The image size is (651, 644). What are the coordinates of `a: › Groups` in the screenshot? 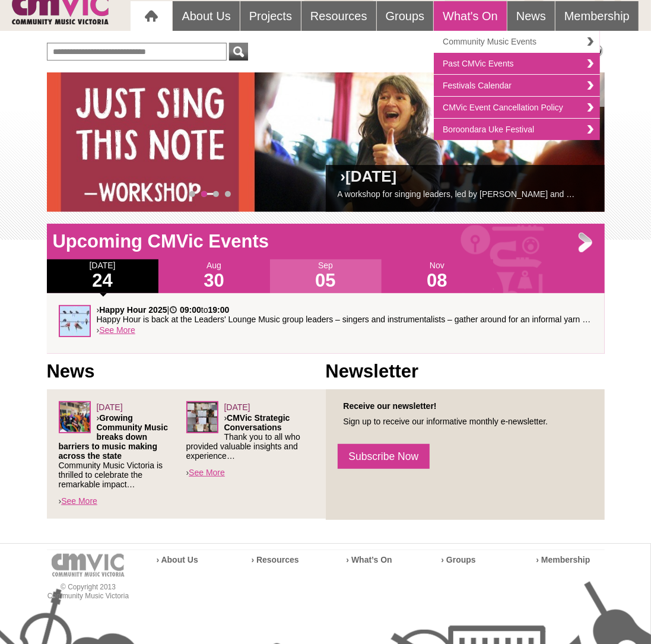 It's located at (459, 559).